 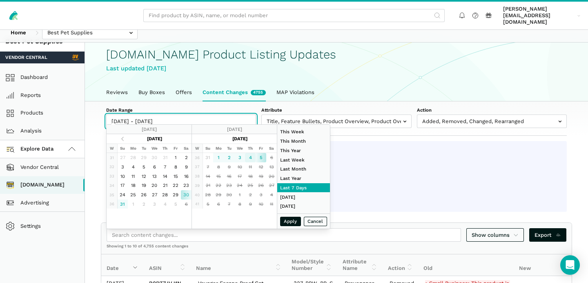 What do you see at coordinates (303, 131) in the screenshot?
I see `li: This Week` at bounding box center [303, 131].